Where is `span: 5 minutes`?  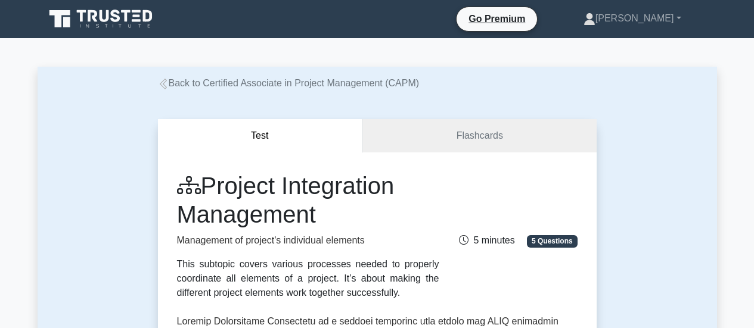 span: 5 minutes is located at coordinates (486, 240).